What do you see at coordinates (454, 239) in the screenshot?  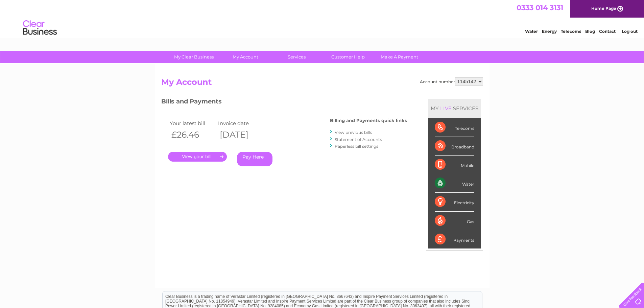 I see `div: Payments` at bounding box center [454, 239].